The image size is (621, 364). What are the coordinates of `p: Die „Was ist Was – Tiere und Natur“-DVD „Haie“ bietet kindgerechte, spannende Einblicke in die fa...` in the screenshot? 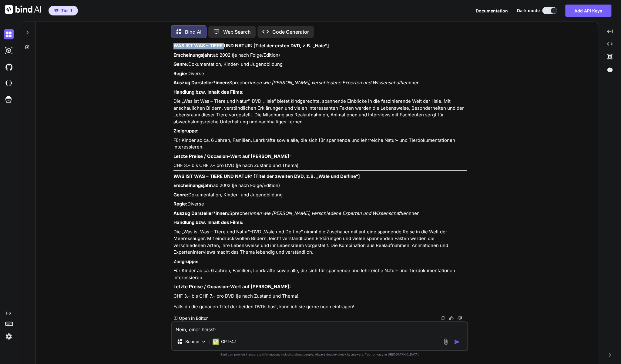 It's located at (320, 112).